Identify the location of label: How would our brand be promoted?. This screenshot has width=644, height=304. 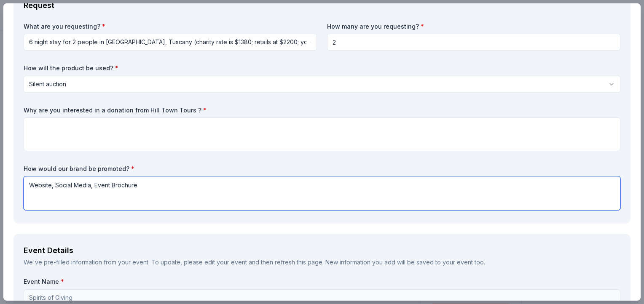
(322, 169).